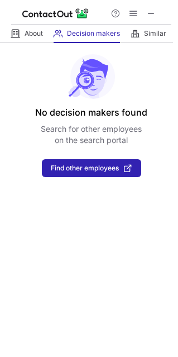 The height and width of the screenshot is (357, 178). What do you see at coordinates (92, 168) in the screenshot?
I see `button: Find other employees` at bounding box center [92, 168].